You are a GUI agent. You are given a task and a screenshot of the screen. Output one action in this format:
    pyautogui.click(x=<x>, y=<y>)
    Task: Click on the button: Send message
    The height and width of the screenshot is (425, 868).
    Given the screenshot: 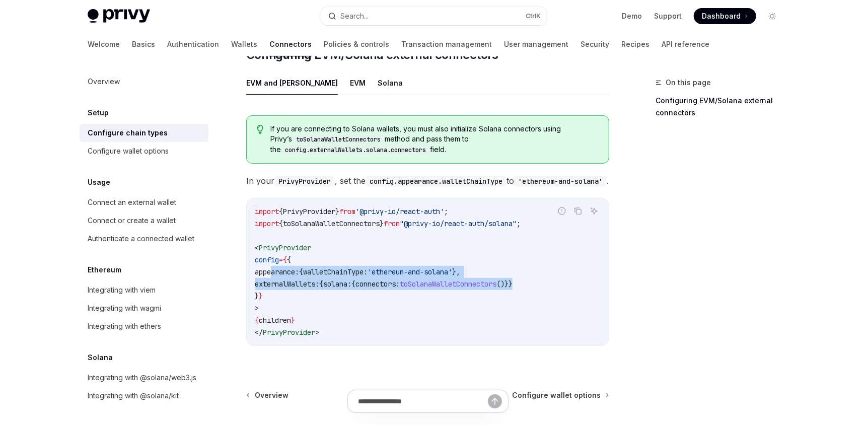 What is the action you would take?
    pyautogui.click(x=495, y=401)
    